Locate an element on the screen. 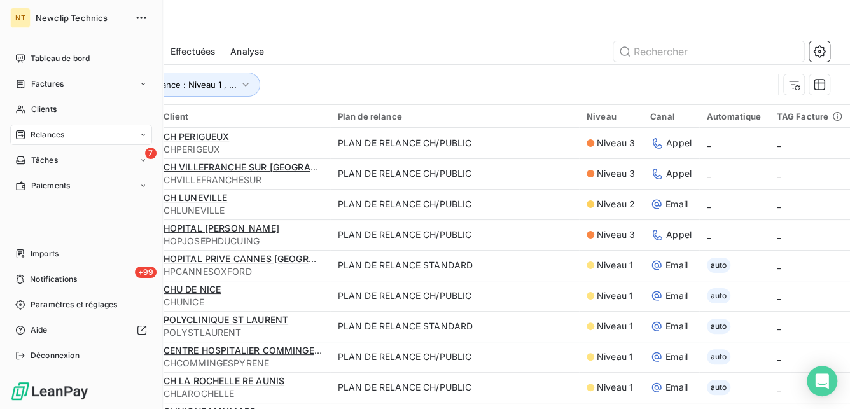 This screenshot has height=409, width=850. a: Imports is located at coordinates (81, 254).